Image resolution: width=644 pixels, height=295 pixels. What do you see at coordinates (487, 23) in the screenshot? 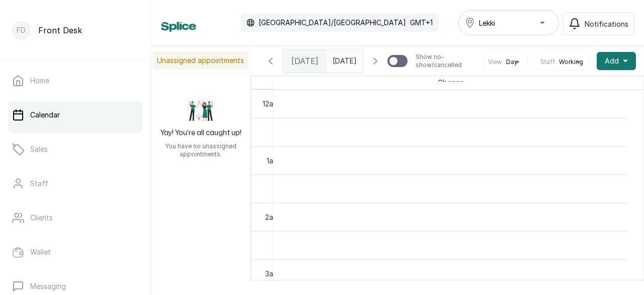
I see `span: Lekki` at bounding box center [487, 23].